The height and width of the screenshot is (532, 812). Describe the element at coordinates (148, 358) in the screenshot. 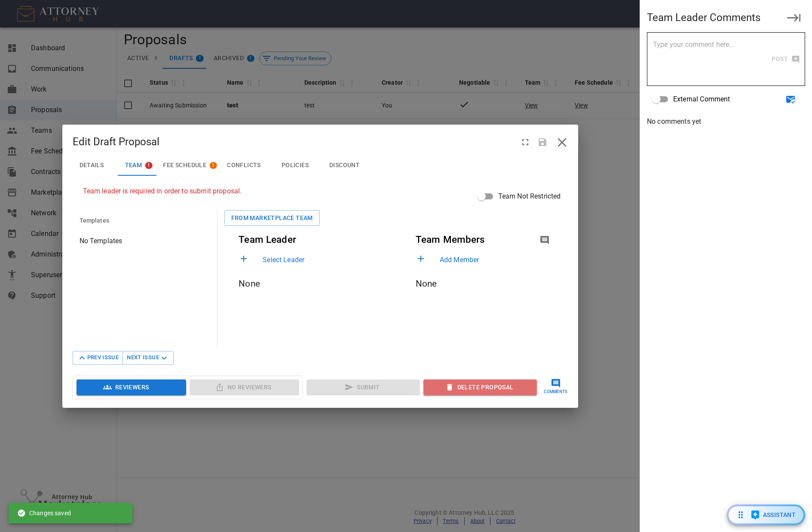

I see `button: Next Issue` at that location.